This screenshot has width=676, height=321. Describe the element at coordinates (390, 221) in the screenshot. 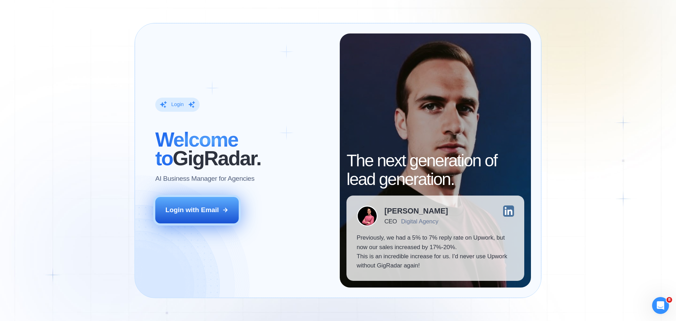

I see `div: CEO` at that location.